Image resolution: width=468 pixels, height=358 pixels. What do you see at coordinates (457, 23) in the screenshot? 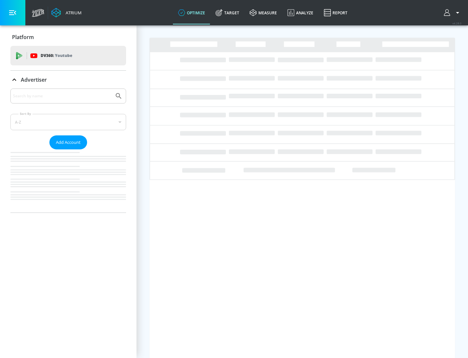
I see `span: v 4.28.0` at bounding box center [457, 23].